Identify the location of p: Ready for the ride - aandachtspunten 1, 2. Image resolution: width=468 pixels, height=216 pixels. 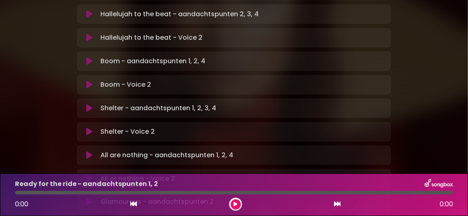
(86, 184).